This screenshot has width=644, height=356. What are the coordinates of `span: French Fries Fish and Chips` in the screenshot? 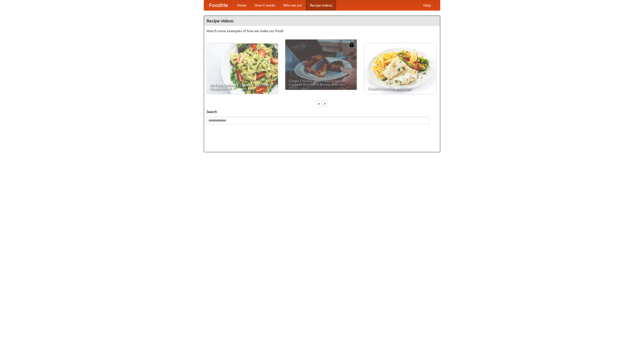 It's located at (400, 88).